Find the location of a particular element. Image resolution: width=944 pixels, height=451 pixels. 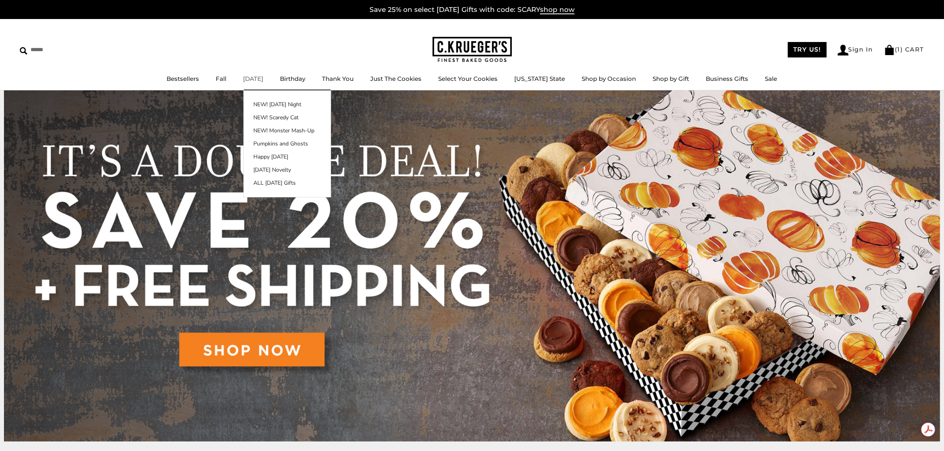

img: C.Krueger's Special Offer is located at coordinates (472, 266).